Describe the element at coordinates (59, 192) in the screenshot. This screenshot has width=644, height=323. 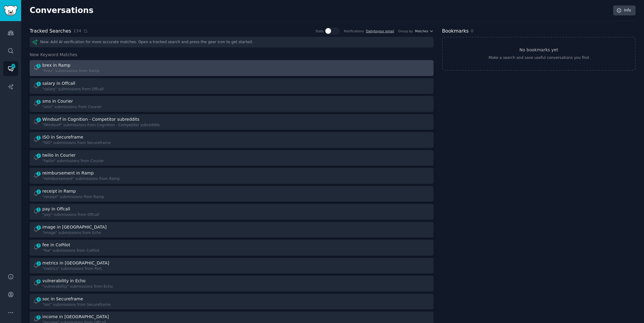
I see `div: receipt in Ramp` at that location.